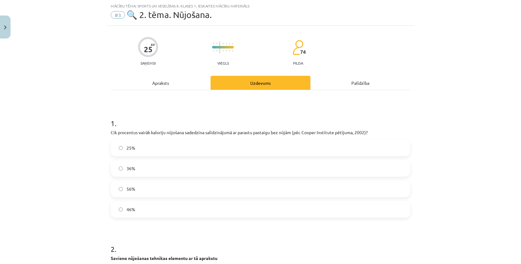 This screenshot has width=521, height=264. What do you see at coordinates (121, 189) in the screenshot?
I see `input: 56%` at bounding box center [121, 189].